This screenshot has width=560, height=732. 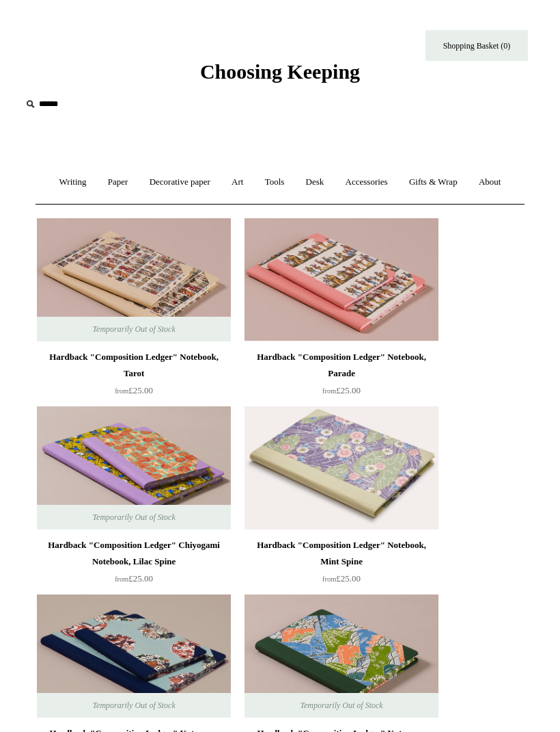 I want to click on div: Hardback "Composition Ledger" Notebook, Parade, so click(x=342, y=366).